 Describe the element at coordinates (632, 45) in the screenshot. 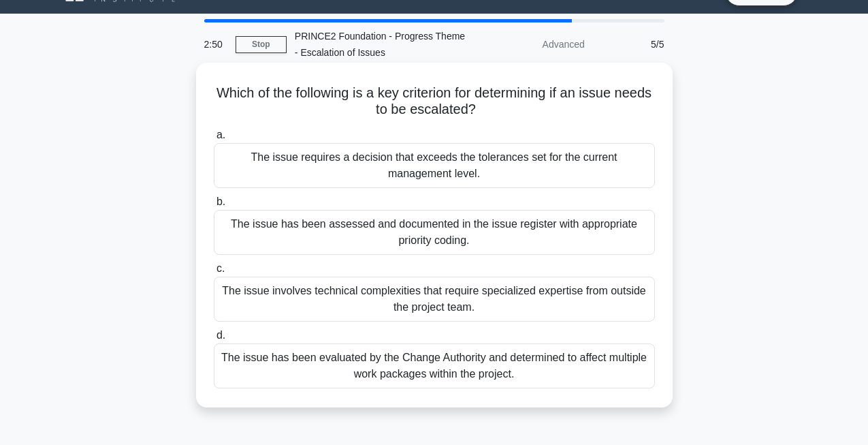

I see `div: 5/5` at that location.